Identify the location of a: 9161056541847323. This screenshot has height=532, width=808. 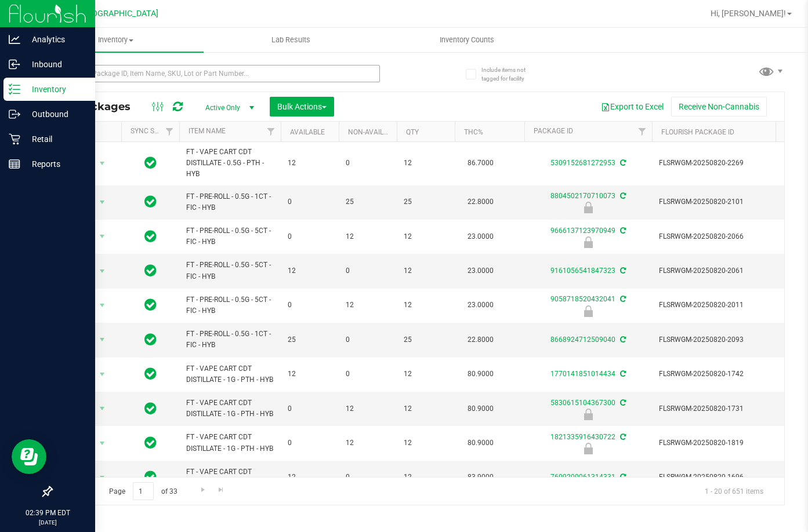
(583, 271).